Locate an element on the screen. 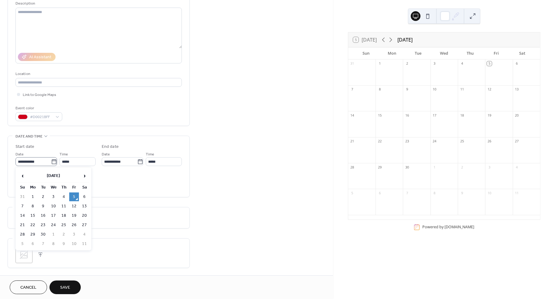  div: Location is located at coordinates (98, 74).